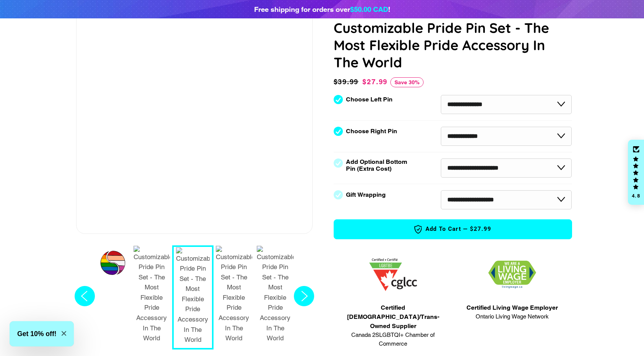 The width and height of the screenshot is (644, 356). Describe the element at coordinates (512, 308) in the screenshot. I see `span: Certified Living Wage Employer` at that location.